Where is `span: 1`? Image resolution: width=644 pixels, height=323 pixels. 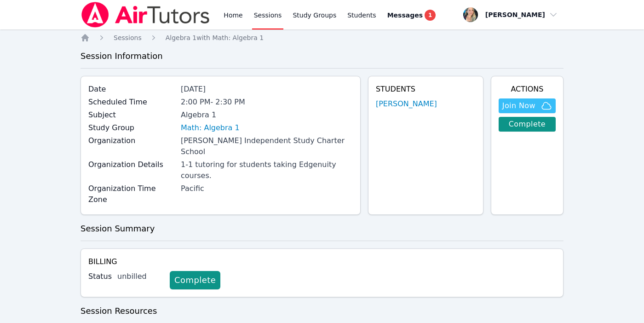 span: 1 is located at coordinates (430, 15).